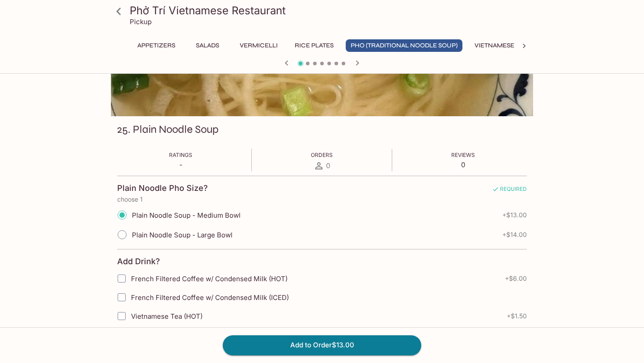 Image resolution: width=644 pixels, height=363 pixels. Describe the element at coordinates (404, 45) in the screenshot. I see `button: Pho (Traditional Noodle Soup)` at that location.